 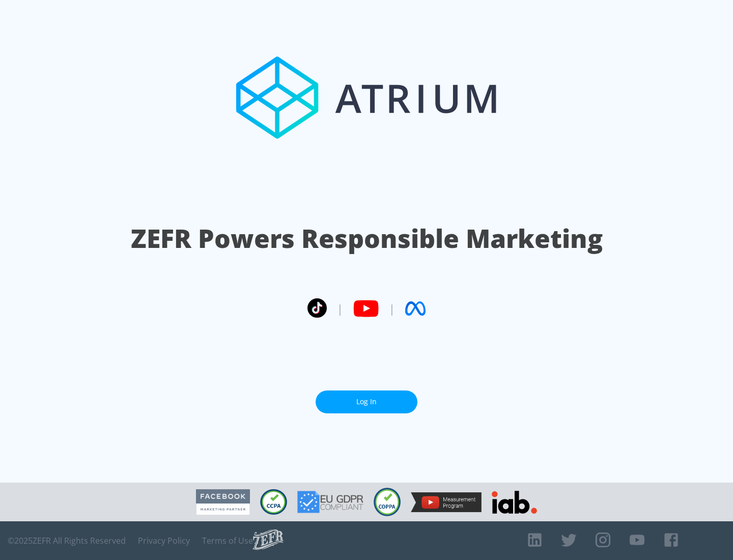 What do you see at coordinates (366, 239) in the screenshot?
I see `h1: ZEFR Powers Responsible Marketing` at bounding box center [366, 239].